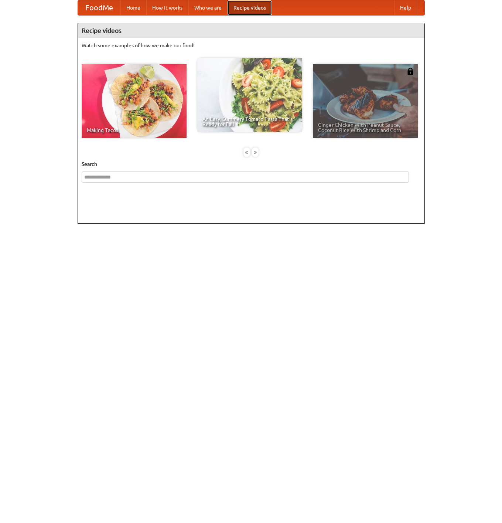 This screenshot has width=502, height=523. Describe the element at coordinates (133, 8) in the screenshot. I see `a: Home` at that location.